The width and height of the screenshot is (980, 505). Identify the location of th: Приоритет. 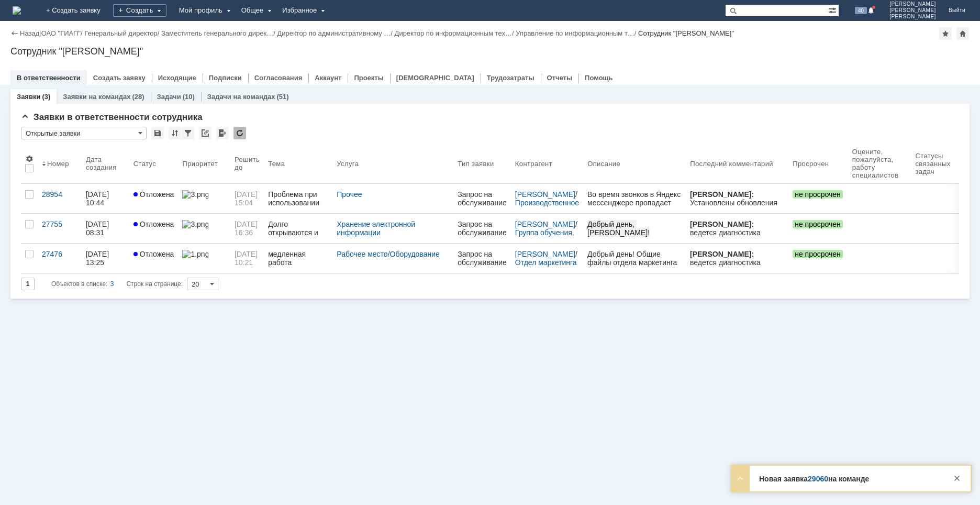
(204, 163).